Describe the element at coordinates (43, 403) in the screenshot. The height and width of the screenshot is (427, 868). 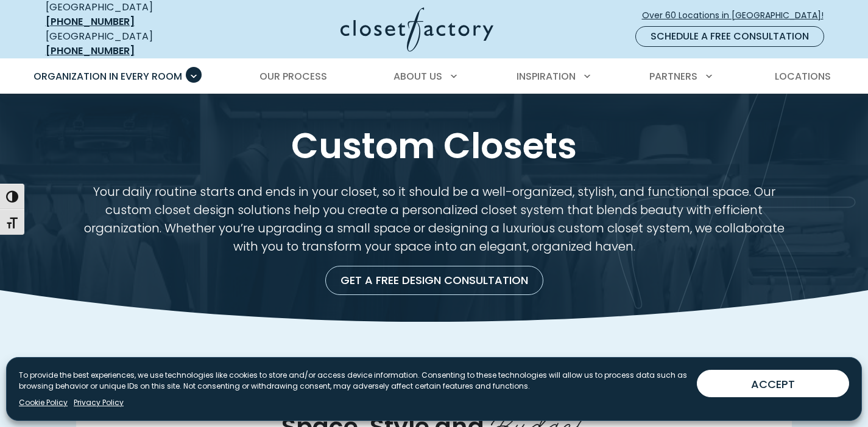
I see `a: Cookie Policy` at that location.